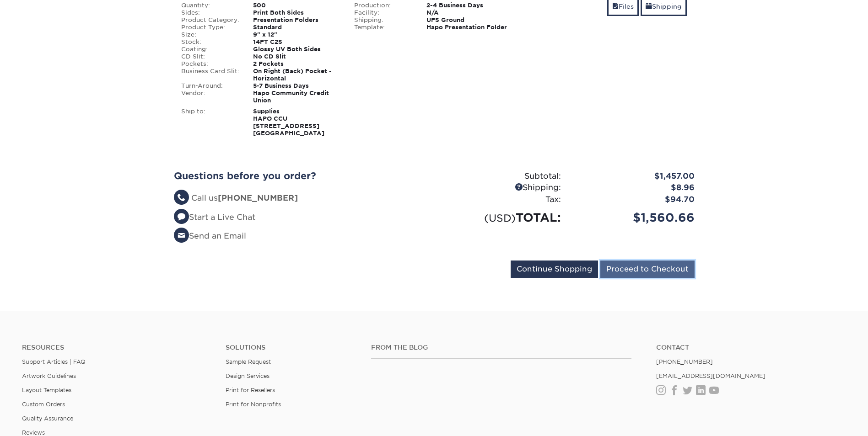  Describe the element at coordinates (554, 269) in the screenshot. I see `input: Continue Shopping` at that location.